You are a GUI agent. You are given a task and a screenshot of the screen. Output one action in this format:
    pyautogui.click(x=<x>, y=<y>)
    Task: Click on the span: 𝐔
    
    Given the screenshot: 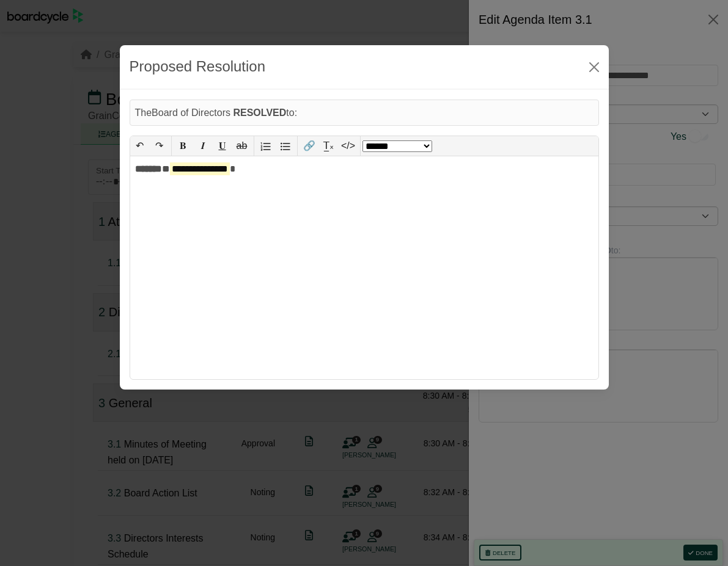 What is the action you would take?
    pyautogui.click(x=222, y=145)
    